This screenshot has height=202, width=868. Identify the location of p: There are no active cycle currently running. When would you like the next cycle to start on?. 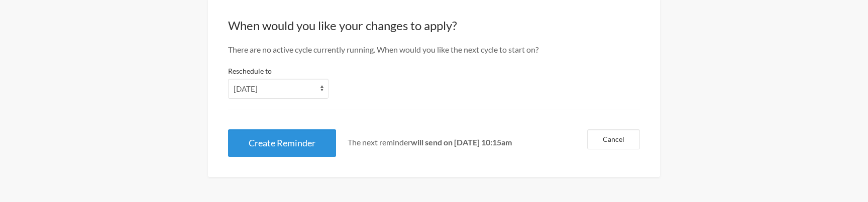
(434, 50).